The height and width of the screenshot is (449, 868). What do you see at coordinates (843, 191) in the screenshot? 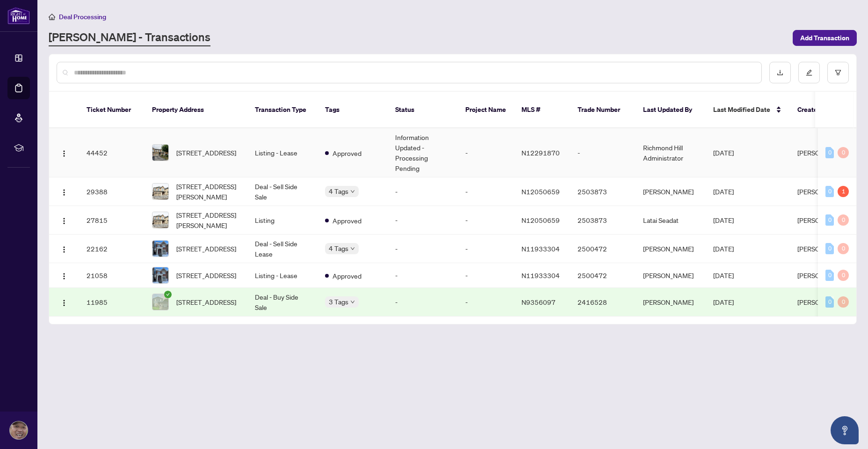
I see `div: 1` at bounding box center [843, 191].